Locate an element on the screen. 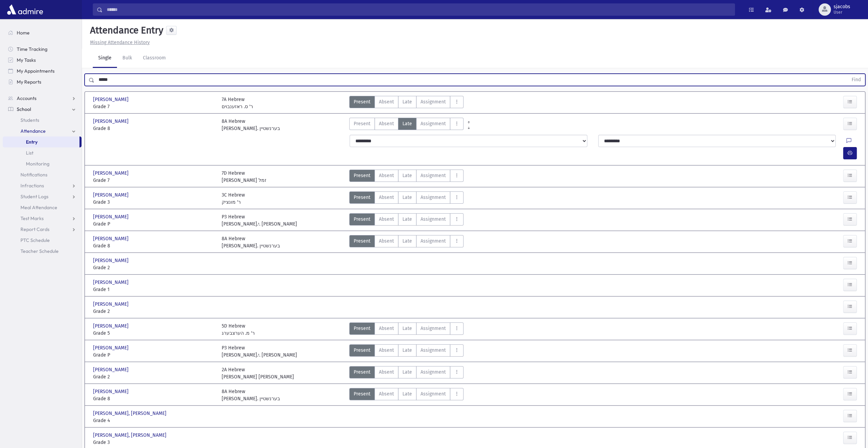 This screenshot has height=448, width=868. a: PTC Schedule is located at coordinates (42, 241).